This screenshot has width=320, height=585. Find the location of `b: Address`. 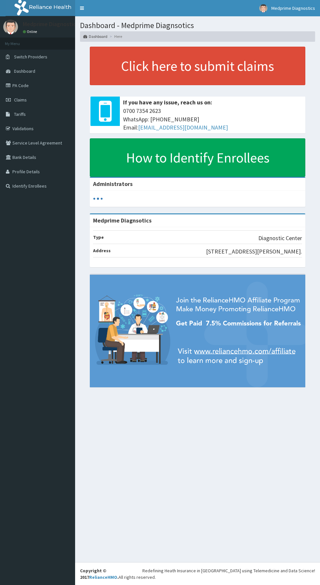

b: Address is located at coordinates (102, 251).